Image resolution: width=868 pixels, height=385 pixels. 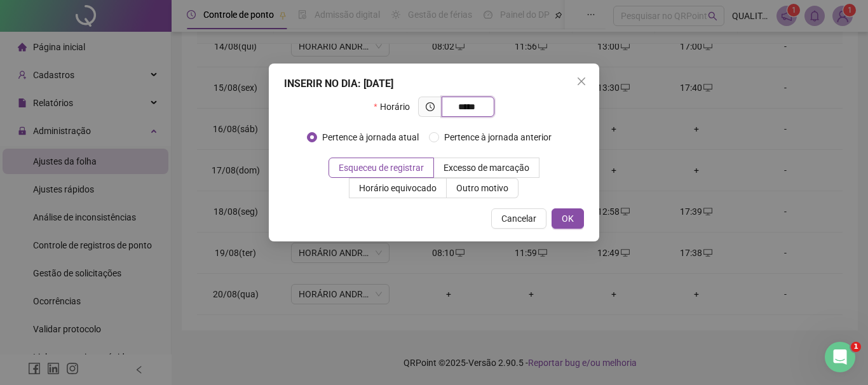 I want to click on span: 1, so click(x=856, y=347).